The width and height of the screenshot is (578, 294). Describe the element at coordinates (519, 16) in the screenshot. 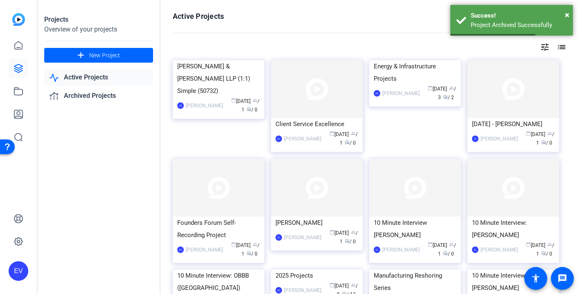

I see `div: Success!` at that location.